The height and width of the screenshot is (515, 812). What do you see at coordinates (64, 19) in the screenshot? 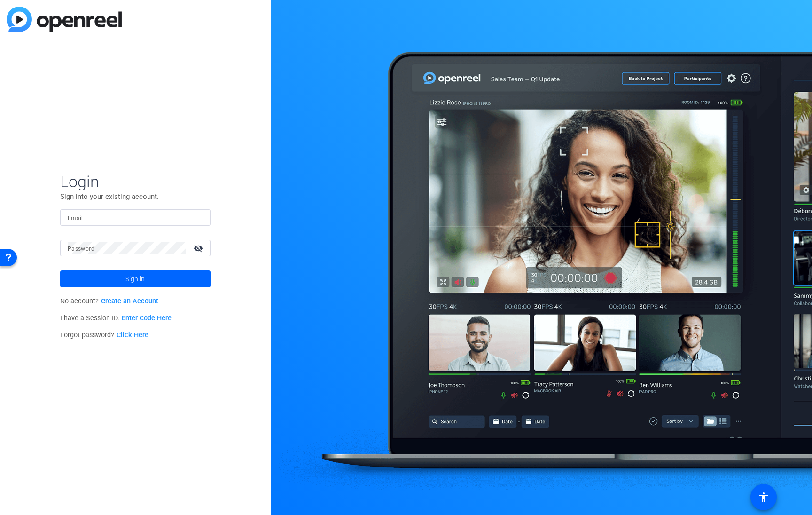
I see `img: blue-gradient.svg` at bounding box center [64, 19].